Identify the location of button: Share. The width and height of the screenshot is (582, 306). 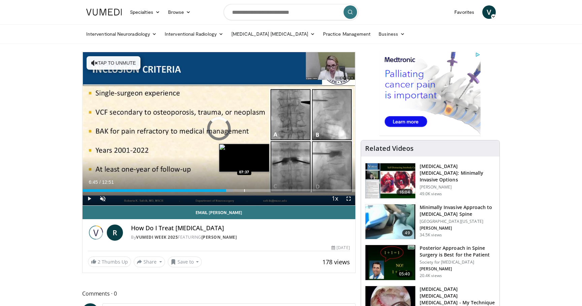
(149, 262).